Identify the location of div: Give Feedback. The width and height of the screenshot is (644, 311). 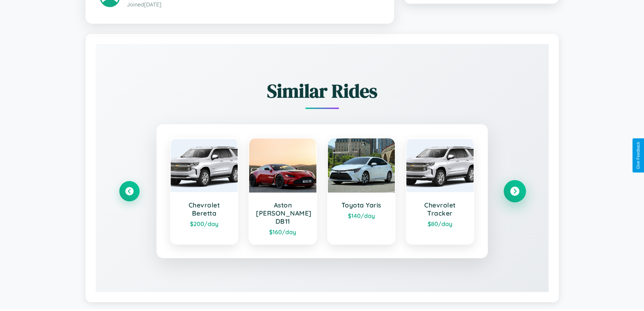
(638, 156).